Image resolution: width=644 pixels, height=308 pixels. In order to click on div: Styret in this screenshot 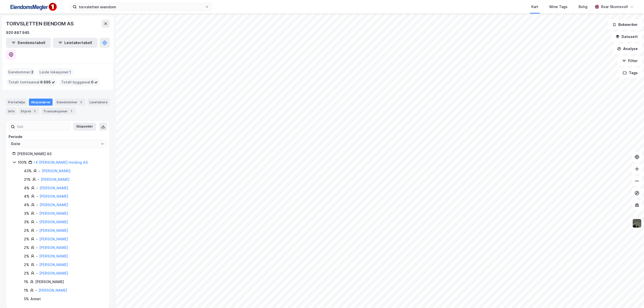, I will do `click(29, 111)`.